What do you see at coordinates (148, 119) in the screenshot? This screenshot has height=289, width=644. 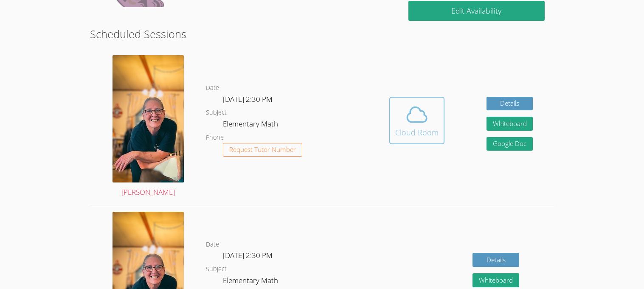 I see `img: avatar.png` at bounding box center [148, 119].